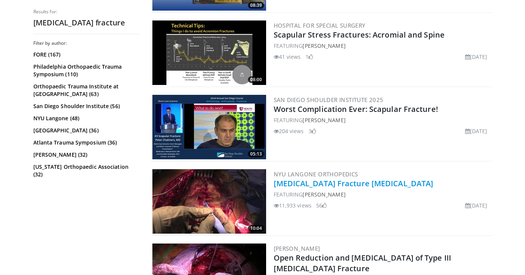 Image resolution: width=525 pixels, height=275 pixels. What do you see at coordinates (85, 55) in the screenshot?
I see `a: FORE (167)` at bounding box center [85, 55].